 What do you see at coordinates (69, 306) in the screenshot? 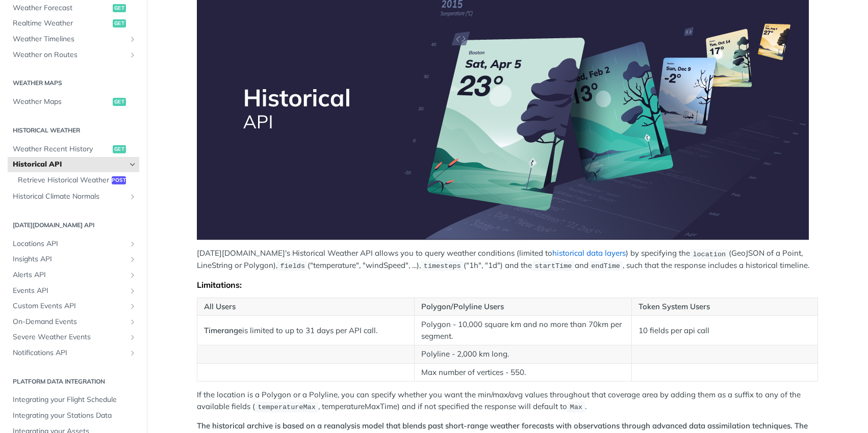
I see `span: Custom Events API` at bounding box center [69, 306].